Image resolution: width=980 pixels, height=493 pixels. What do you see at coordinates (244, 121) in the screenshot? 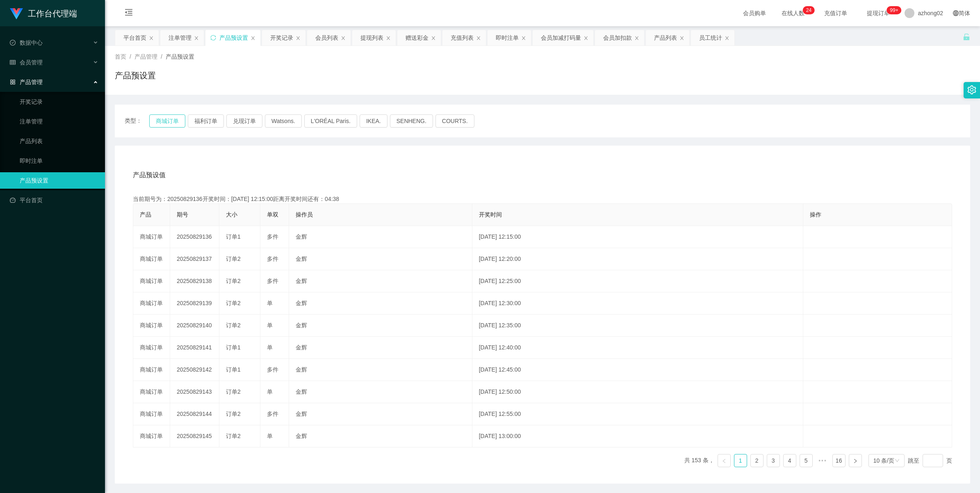
I see `button: 兑现订单` at bounding box center [244, 121].